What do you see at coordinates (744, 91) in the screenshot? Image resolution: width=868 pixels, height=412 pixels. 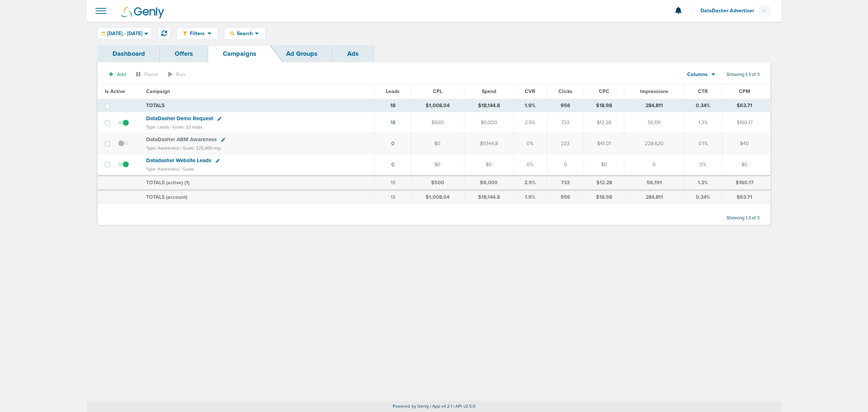 I see `span: CPM` at bounding box center [744, 91].